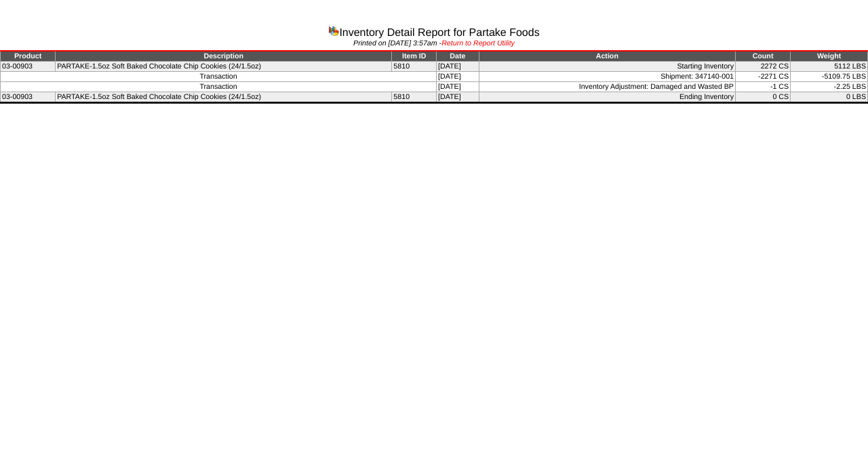  What do you see at coordinates (478, 43) in the screenshot?
I see `a: Return to Report Utility` at bounding box center [478, 43].